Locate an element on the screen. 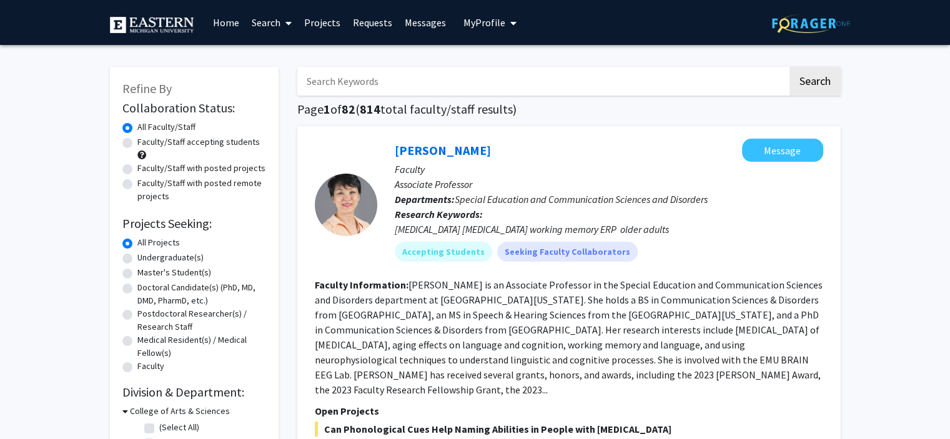 The image size is (950, 439). a: Search is located at coordinates (271, 22).